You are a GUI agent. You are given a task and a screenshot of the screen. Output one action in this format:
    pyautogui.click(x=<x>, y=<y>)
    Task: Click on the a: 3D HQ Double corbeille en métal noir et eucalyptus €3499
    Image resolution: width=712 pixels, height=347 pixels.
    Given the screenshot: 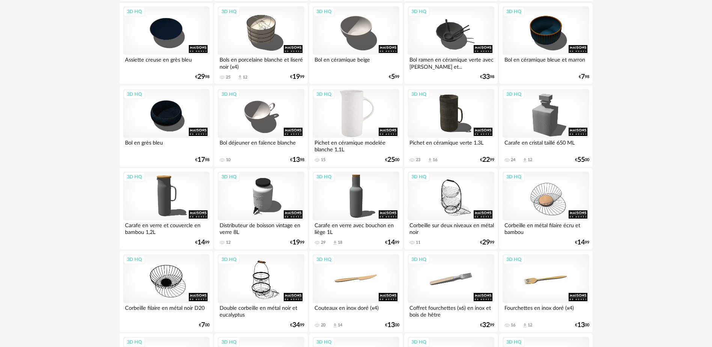 What is the action you would take?
    pyautogui.click(x=261, y=291)
    